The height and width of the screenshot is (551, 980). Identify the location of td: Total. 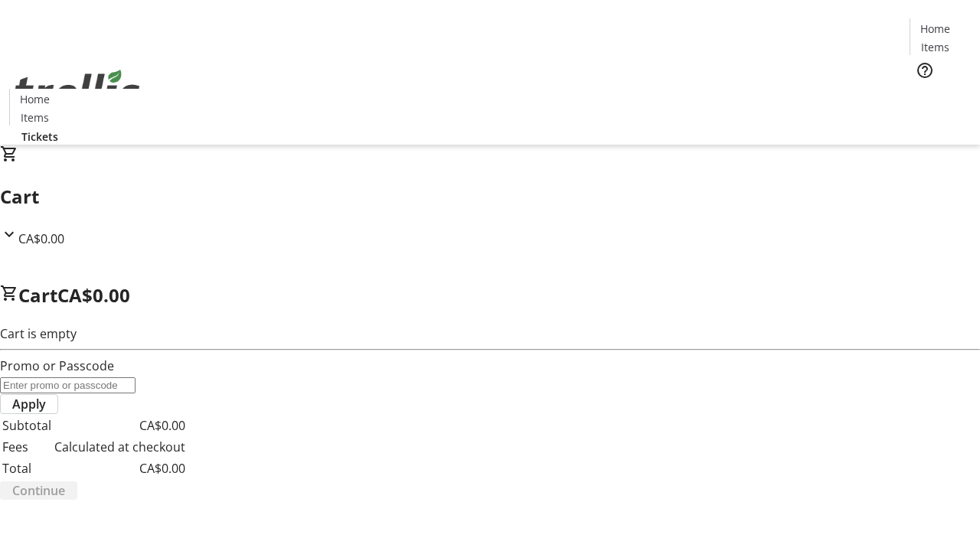
(27, 468).